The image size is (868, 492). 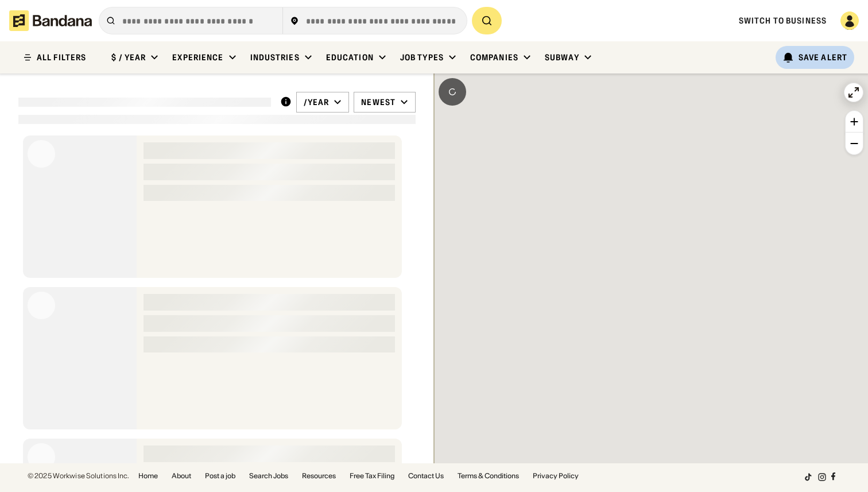 I want to click on div: Industries, so click(x=275, y=57).